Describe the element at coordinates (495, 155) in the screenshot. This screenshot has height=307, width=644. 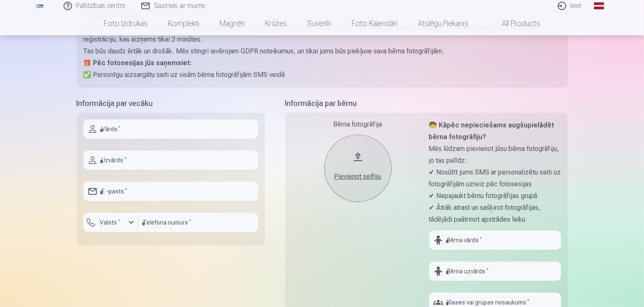
I see `p: Mēs lūdzam pievienot jūsu bērna fotogrāfiju, jo tas palīdz:` at that location.